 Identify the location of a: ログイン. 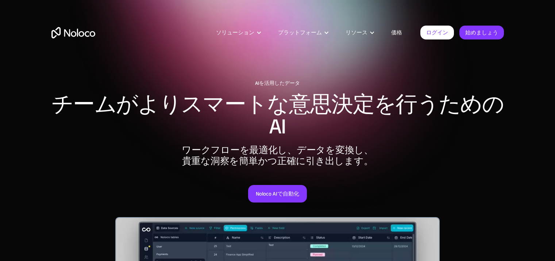
(437, 32).